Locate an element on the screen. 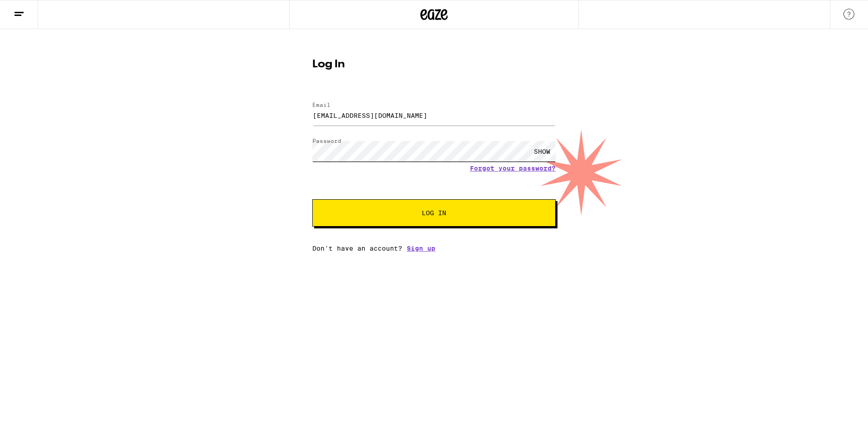 This screenshot has height=434, width=868. div: SHOW is located at coordinates (542, 151).